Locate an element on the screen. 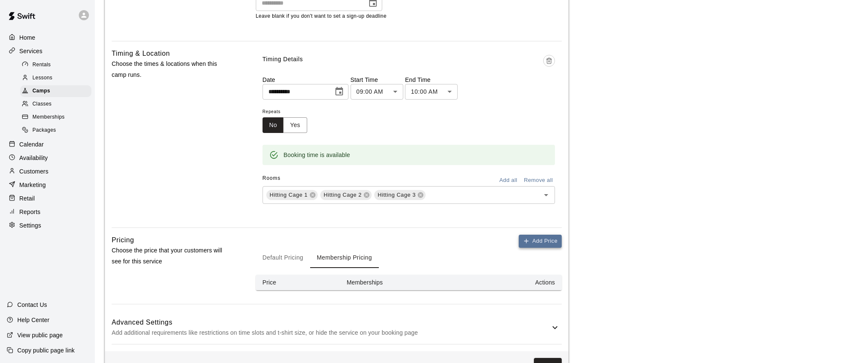 Image resolution: width=863 pixels, height=363 pixels. a: Rentals is located at coordinates (57, 64).